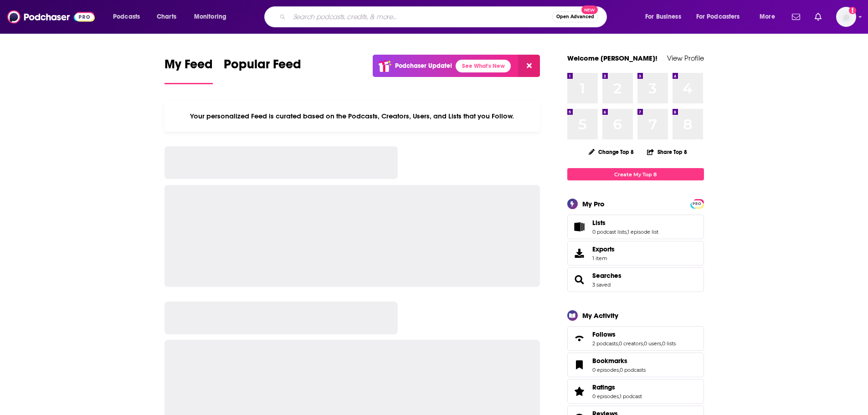 Image resolution: width=868 pixels, height=415 pixels. Describe the element at coordinates (51, 17) in the screenshot. I see `a: Podchaser - Follow, Share and Rate Podcasts` at that location.